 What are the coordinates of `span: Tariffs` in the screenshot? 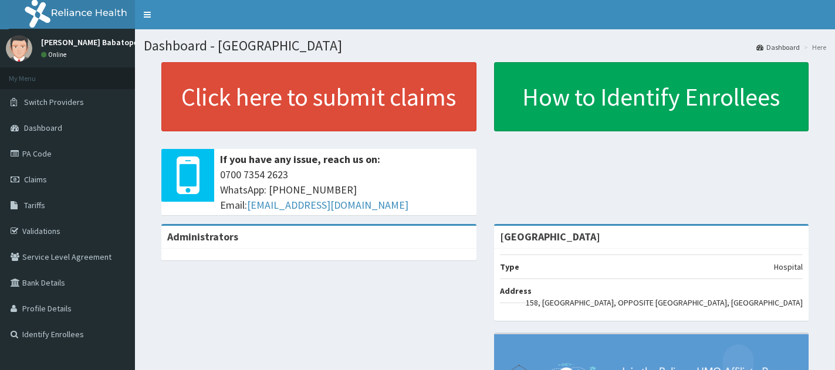 It's located at (35, 205).